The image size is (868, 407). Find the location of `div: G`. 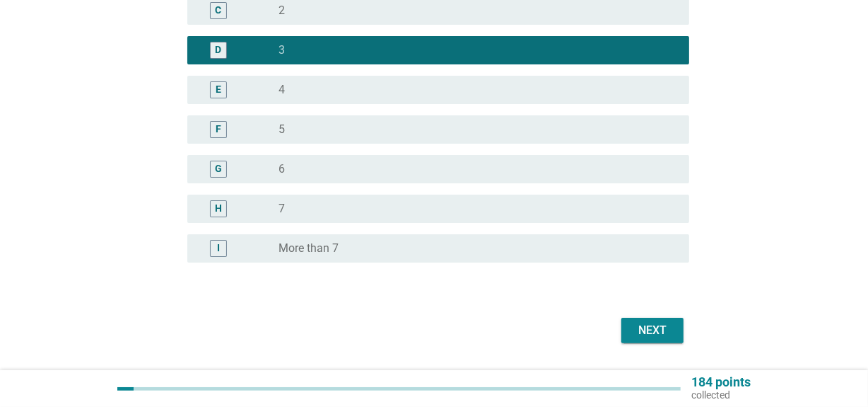

div: G is located at coordinates (218, 169).